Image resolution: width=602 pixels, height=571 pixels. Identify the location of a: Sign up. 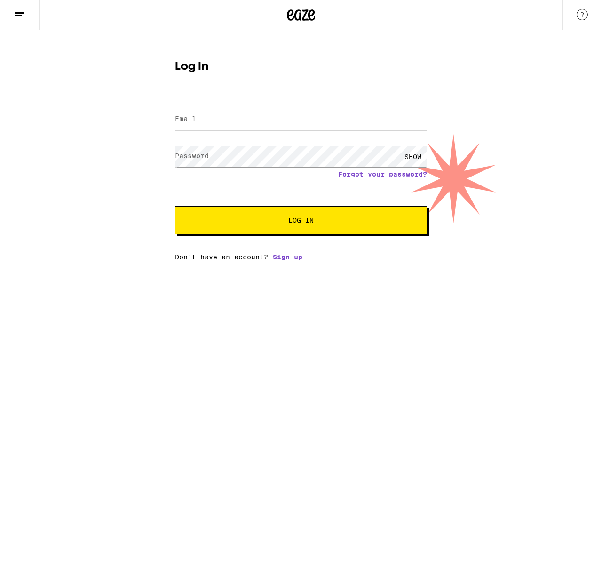
(287, 257).